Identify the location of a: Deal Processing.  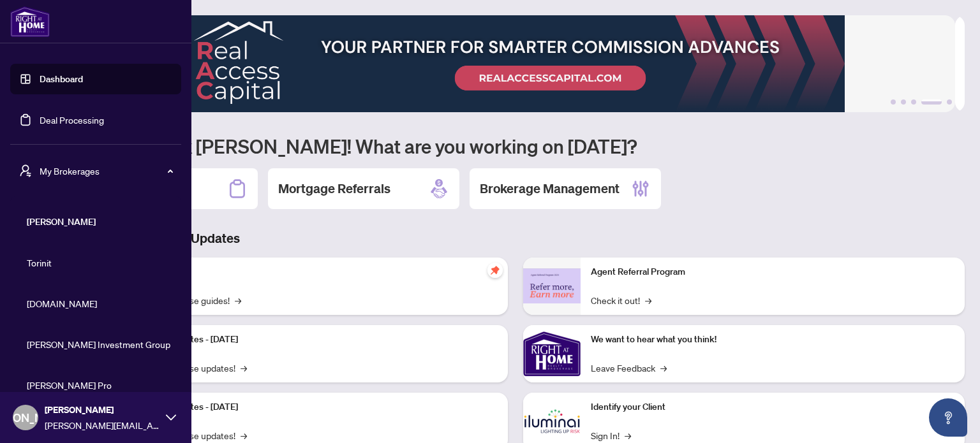
(72, 120).